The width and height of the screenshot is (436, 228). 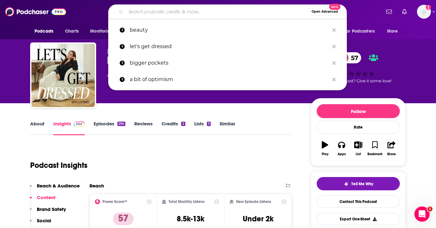 I want to click on a: About, so click(x=37, y=128).